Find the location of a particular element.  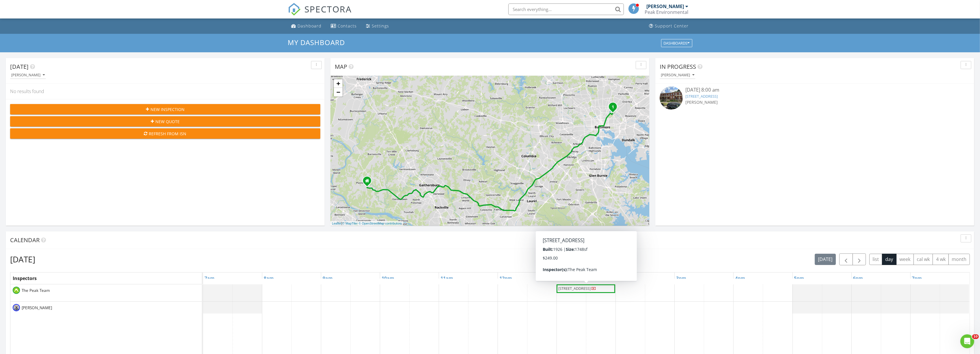

a: 10am is located at coordinates (388, 278).